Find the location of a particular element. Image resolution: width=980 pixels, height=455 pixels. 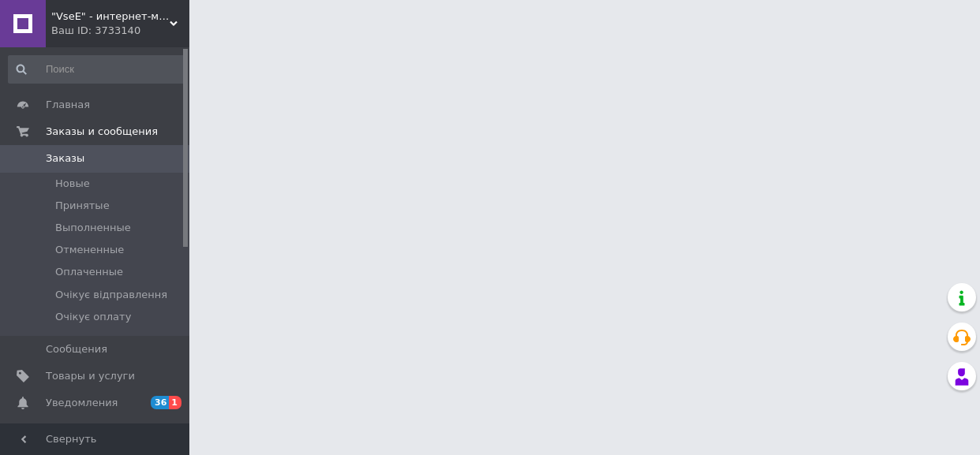

input: Поиск is located at coordinates (96, 69).